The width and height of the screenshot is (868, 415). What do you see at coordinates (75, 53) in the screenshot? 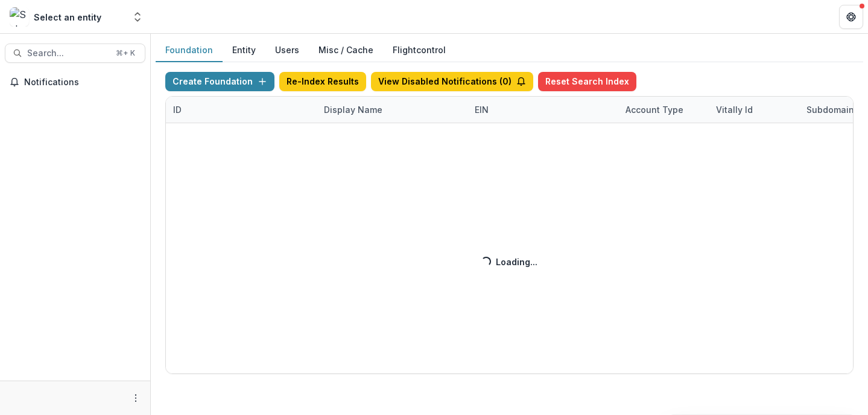
I see `button: Search...` at bounding box center [75, 53].